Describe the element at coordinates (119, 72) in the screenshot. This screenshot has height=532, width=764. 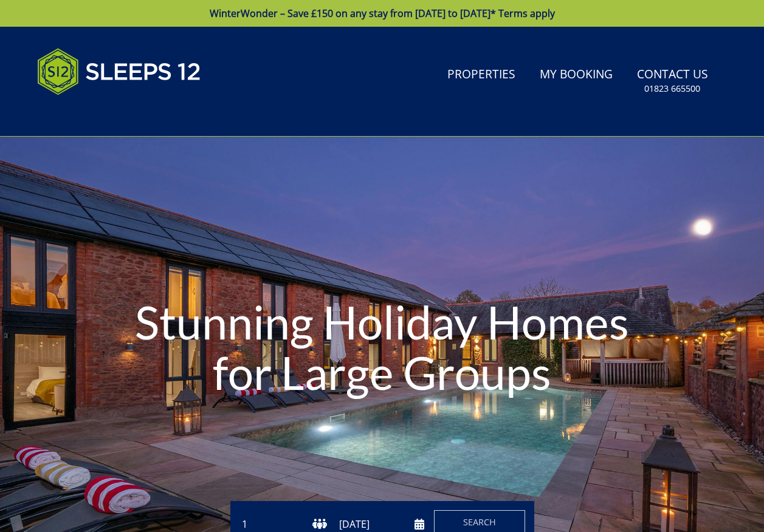
I see `img: Sleeps 12` at that location.